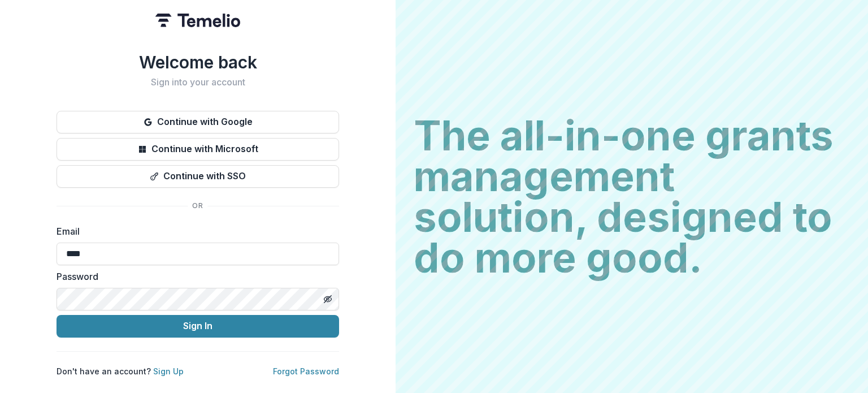 The height and width of the screenshot is (393, 868). I want to click on label: Password, so click(194, 276).